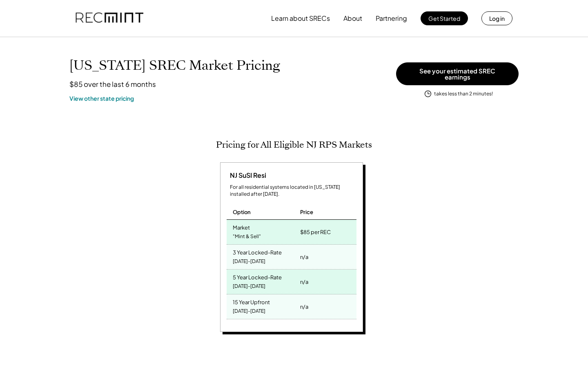 Image resolution: width=588 pixels, height=367 pixels. What do you see at coordinates (242, 212) in the screenshot?
I see `div: Option` at bounding box center [242, 212].